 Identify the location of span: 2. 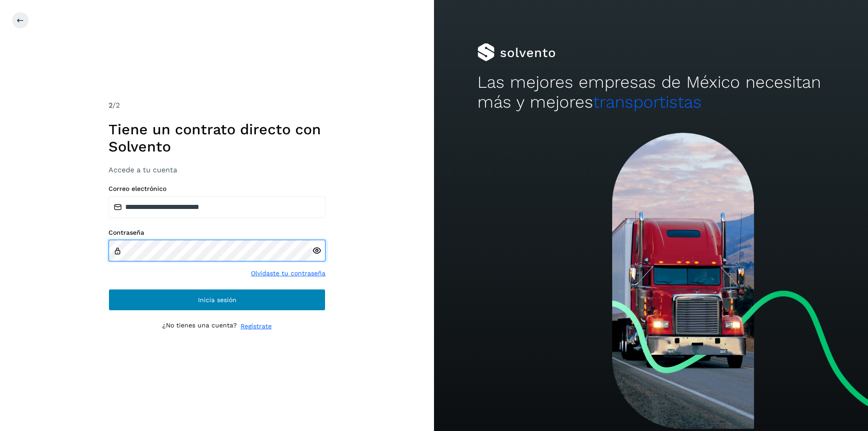
(110, 105).